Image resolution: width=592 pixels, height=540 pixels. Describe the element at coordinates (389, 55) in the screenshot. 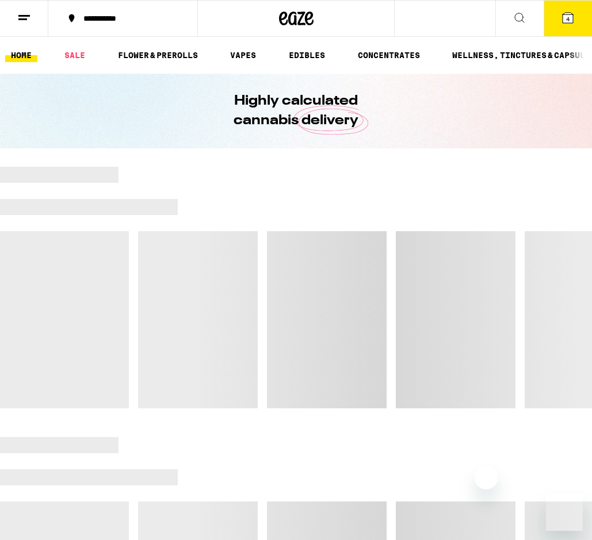

I see `a: CONCENTRATES` at that location.